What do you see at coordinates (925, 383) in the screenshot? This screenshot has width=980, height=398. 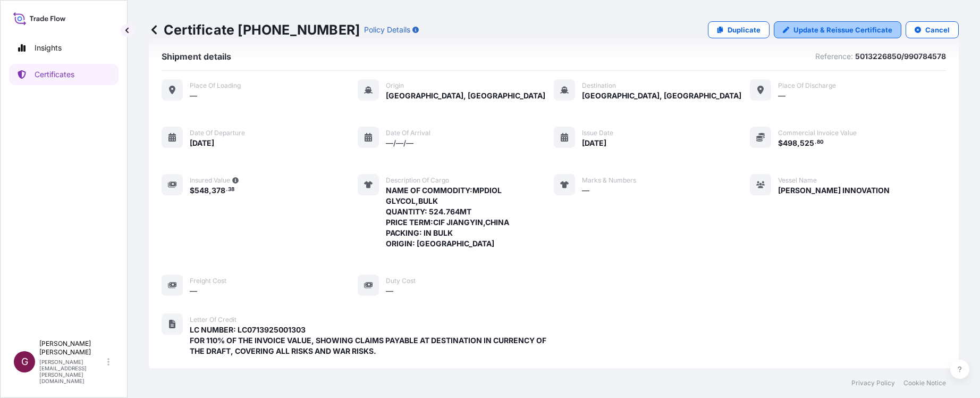 I see `p: Cookie Notice` at bounding box center [925, 383].